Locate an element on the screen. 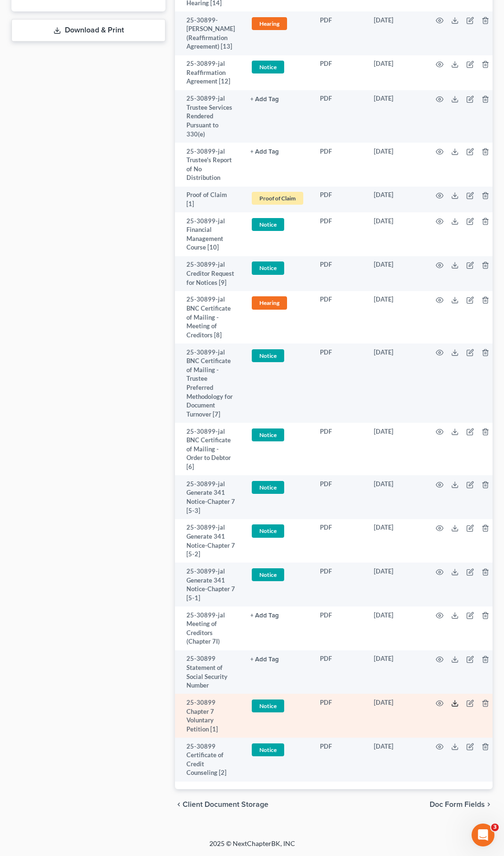  td: 25-30899-jal BNC Certificate of Mailing - Order to Debtor [6] is located at coordinates (209, 448).